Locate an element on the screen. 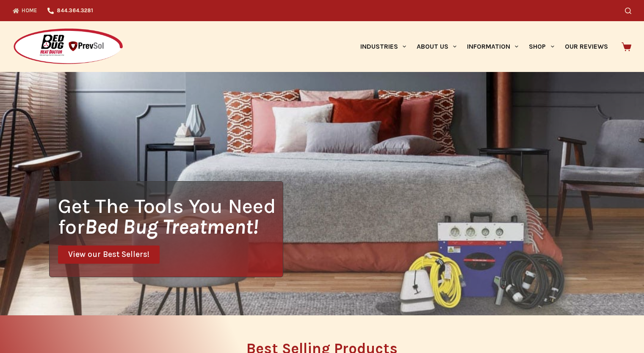  a: View our Best Sellers! is located at coordinates (109, 254).